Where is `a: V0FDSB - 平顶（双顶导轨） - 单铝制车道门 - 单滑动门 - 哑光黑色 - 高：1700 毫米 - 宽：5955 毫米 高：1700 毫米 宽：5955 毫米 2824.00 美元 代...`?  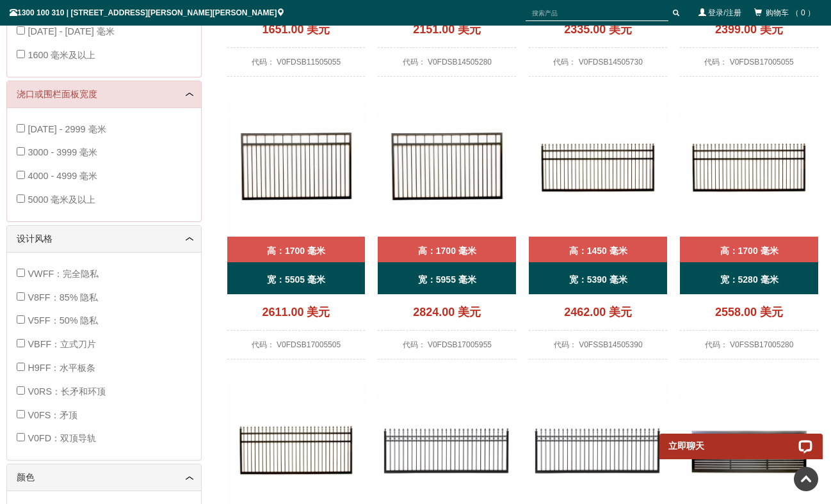
a: V0FDSB - 平顶（双顶导轨） - 单铝制车道门 - 单滑动门 - 哑光黑色 - 高：1700 毫米 - 宽：5955 毫米 高：1700 毫米 宽：5955 毫米 2824.00 美元 代... is located at coordinates (447, 229).